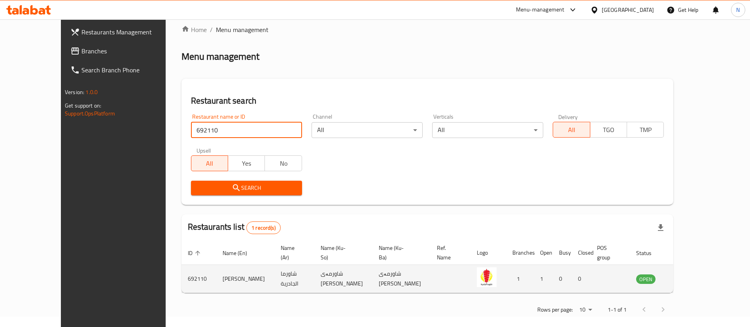  I want to click on a: Home, so click(194, 30).